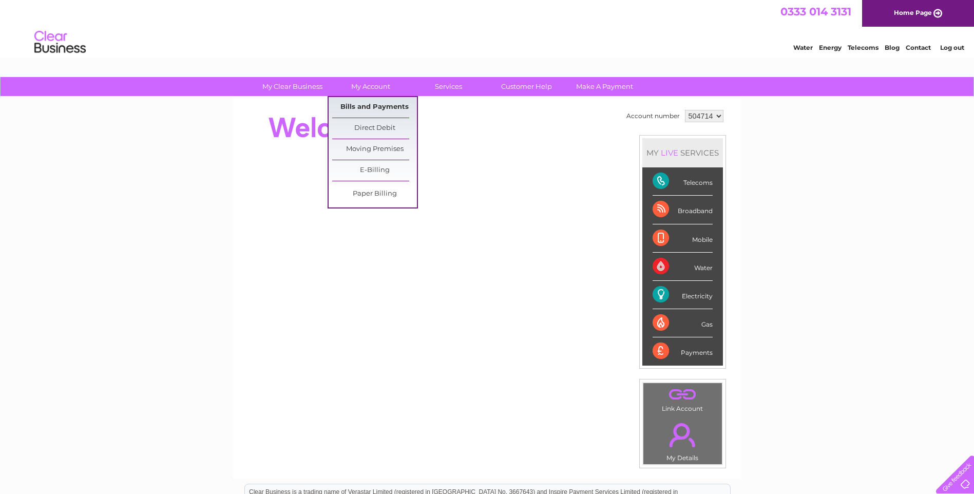  Describe the element at coordinates (292, 86) in the screenshot. I see `a: My Clear Business` at that location.